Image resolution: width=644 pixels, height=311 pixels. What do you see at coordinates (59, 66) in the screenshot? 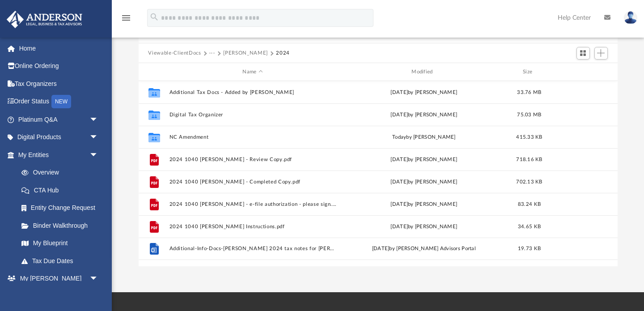
I see `a: Online Ordering` at bounding box center [59, 66].